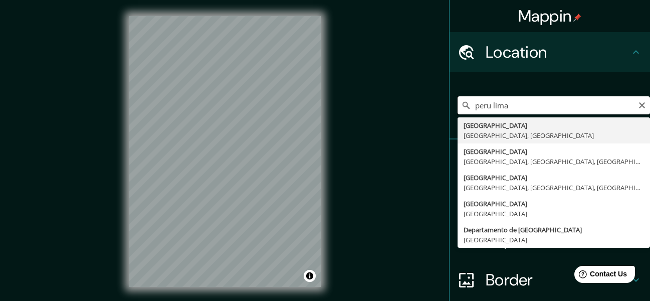 This screenshot has height=301, width=650. I want to click on div: Style, so click(550, 199).